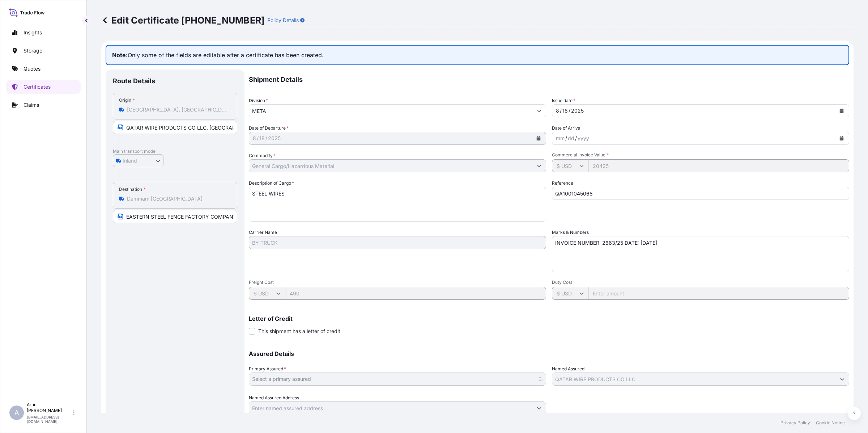  Describe the element at coordinates (549, 354) in the screenshot. I see `p: Assured Details` at that location.